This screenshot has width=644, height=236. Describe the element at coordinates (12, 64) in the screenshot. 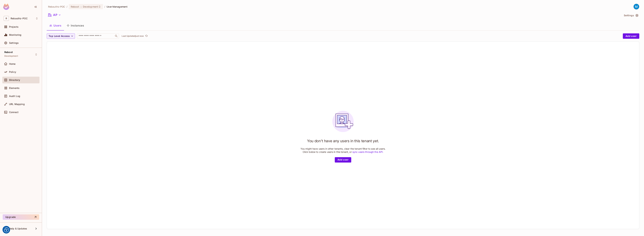

I see `span: Home` at that location.